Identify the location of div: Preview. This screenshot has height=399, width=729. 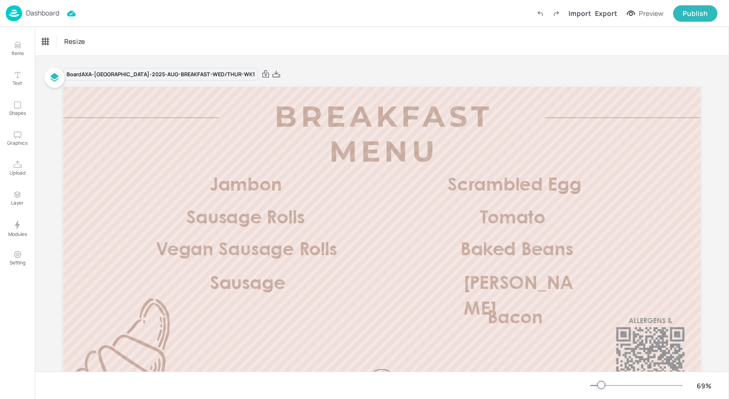
(651, 14).